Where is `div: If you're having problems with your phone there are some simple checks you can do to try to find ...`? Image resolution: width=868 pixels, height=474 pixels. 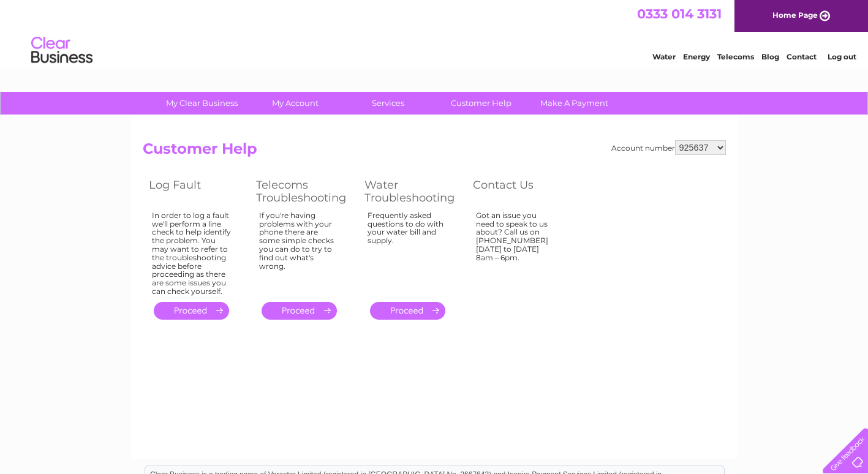
div: If you're having problems with your phone there are some simple checks you can do to try to find ... is located at coordinates (299, 251).